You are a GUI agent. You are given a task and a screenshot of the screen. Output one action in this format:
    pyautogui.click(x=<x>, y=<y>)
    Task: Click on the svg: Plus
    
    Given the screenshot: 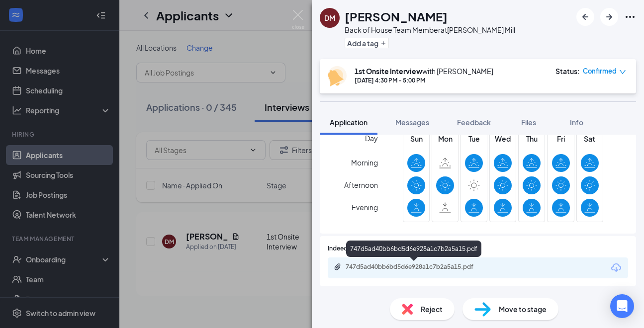 What is the action you would take?
    pyautogui.click(x=383, y=43)
    